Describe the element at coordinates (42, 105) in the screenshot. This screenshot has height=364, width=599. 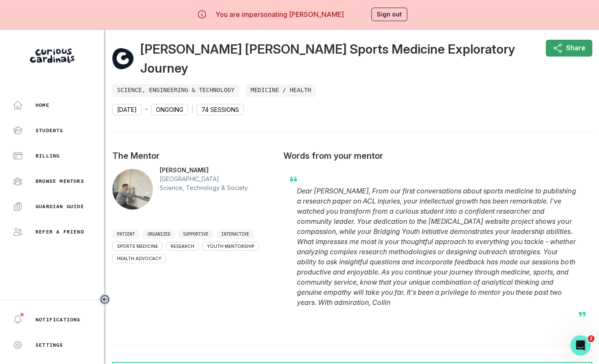
I see `p: Home` at that location.